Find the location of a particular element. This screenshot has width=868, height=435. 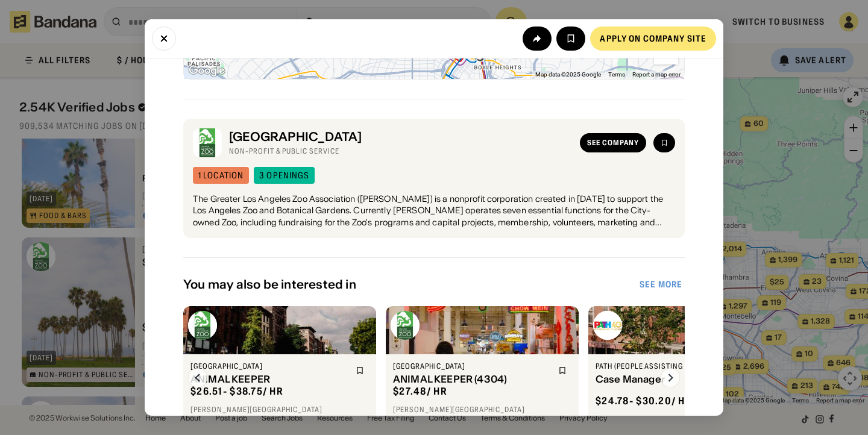

div: 1 location is located at coordinates (220, 175).